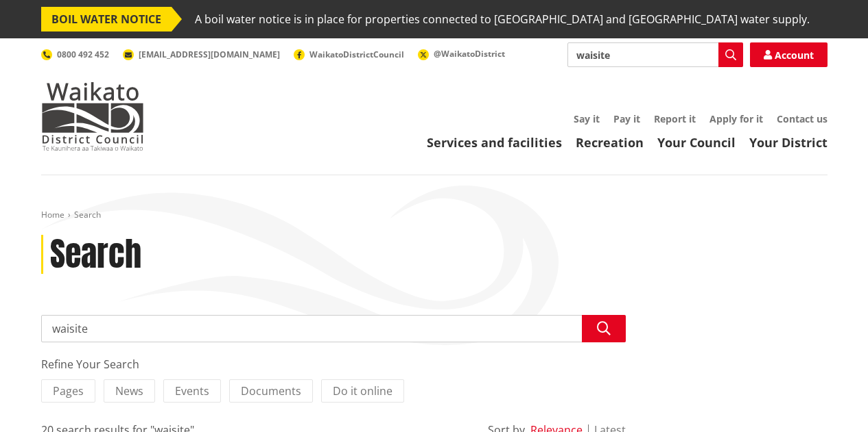 This screenshot has height=432, width=868. I want to click on a: WaikatoDistrictCouncil, so click(349, 54).